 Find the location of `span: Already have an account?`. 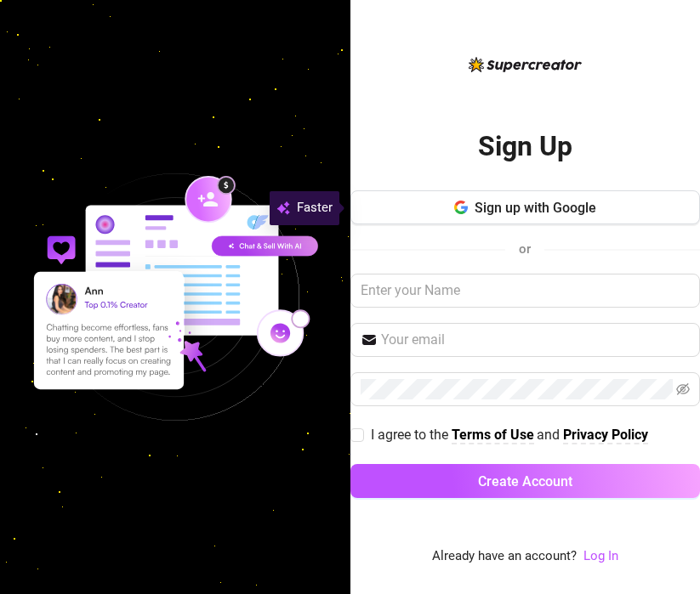

span: Already have an account? is located at coordinates (504, 557).